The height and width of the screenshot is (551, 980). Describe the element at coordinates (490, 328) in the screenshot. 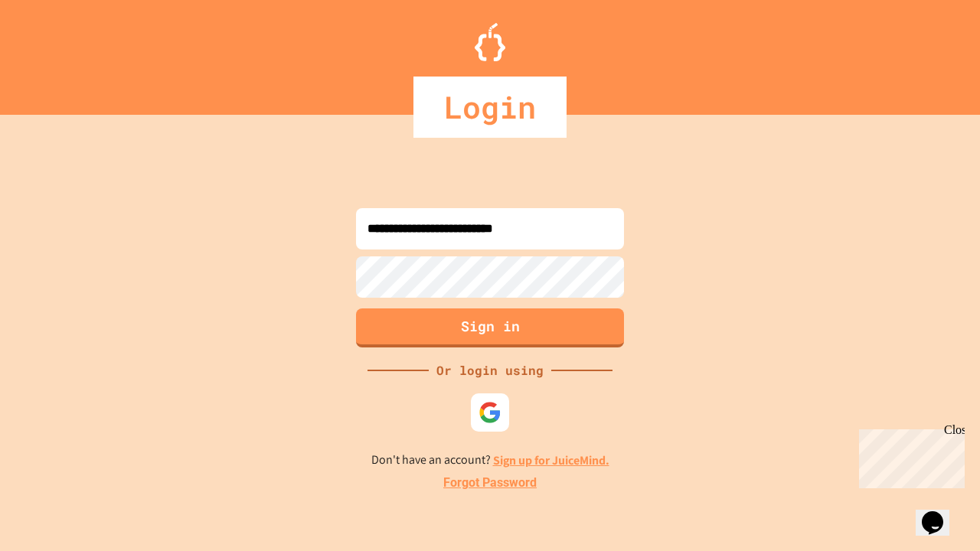

I see `button: Sign in` at that location.